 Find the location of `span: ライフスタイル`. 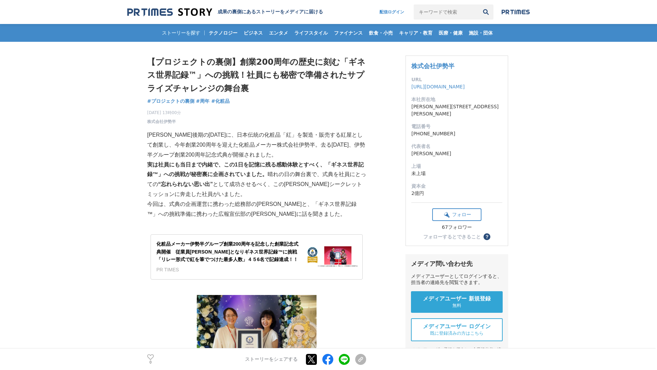

span: ライフスタイル is located at coordinates (311, 33).